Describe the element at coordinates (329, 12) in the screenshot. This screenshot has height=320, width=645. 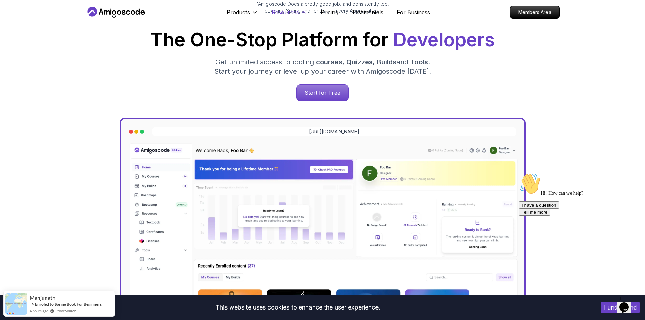
I see `p: Pricing` at that location.